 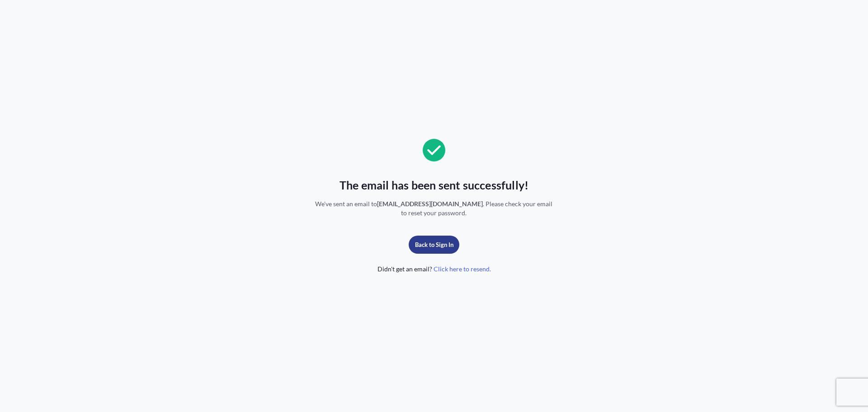 I want to click on span: We've sent an email to . Please check your email to reset your password., so click(x=434, y=208).